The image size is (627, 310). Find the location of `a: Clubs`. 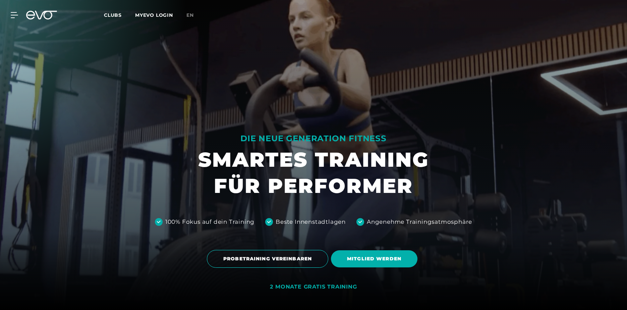

a: Clubs is located at coordinates (119, 15).